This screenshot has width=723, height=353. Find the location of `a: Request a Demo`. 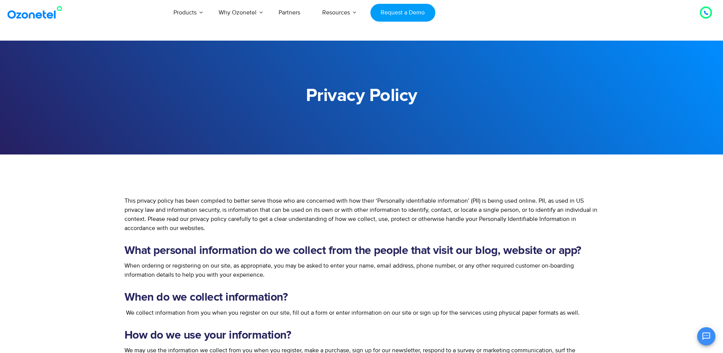

a: Request a Demo is located at coordinates (402, 13).